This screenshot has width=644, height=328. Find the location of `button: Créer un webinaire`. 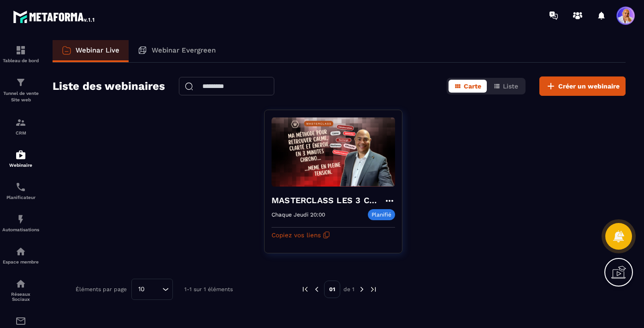

button: Créer un webinaire is located at coordinates (582, 86).